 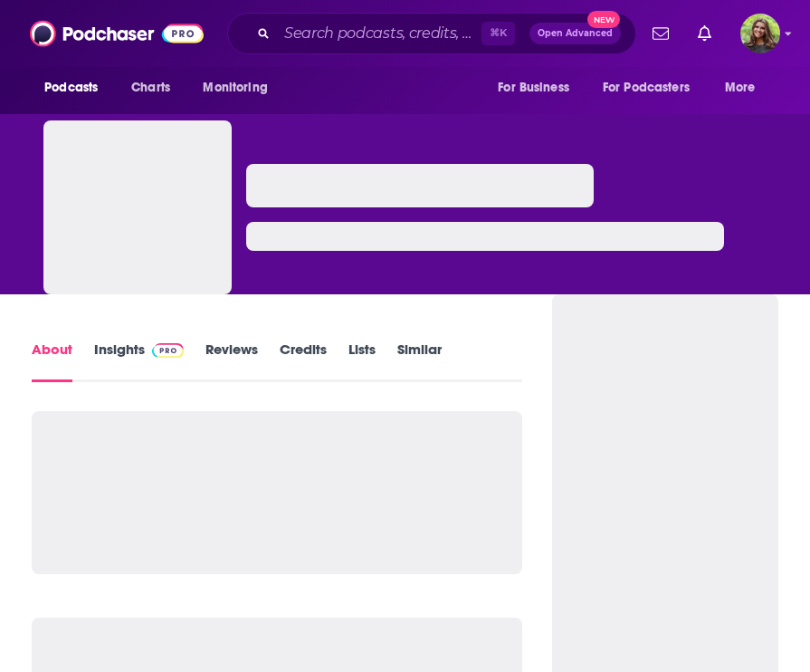 What do you see at coordinates (117, 33) in the screenshot?
I see `img: Podchaser - Follow, Share and Rate Podcasts` at bounding box center [117, 33].